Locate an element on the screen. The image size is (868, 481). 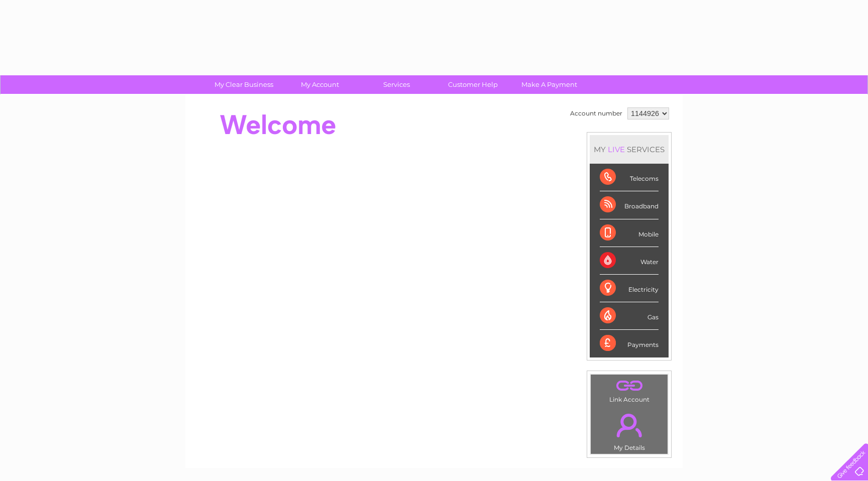
div: Telecoms is located at coordinates (629, 177).